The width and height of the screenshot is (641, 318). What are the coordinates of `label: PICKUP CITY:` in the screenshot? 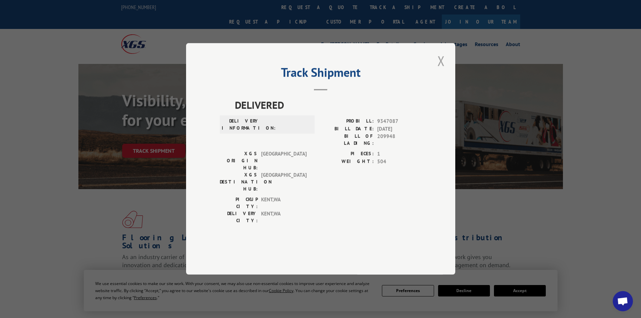 It's located at (238, 203).